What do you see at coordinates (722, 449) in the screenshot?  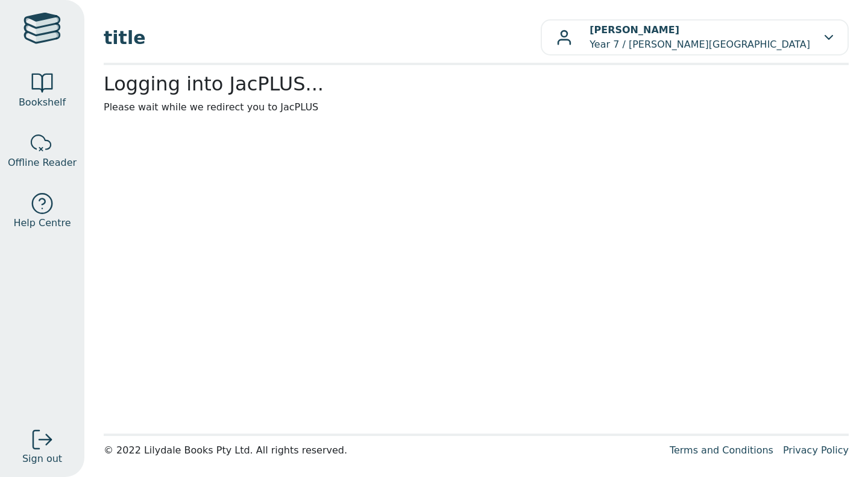 I see `a: Terms and Conditions` at bounding box center [722, 449].